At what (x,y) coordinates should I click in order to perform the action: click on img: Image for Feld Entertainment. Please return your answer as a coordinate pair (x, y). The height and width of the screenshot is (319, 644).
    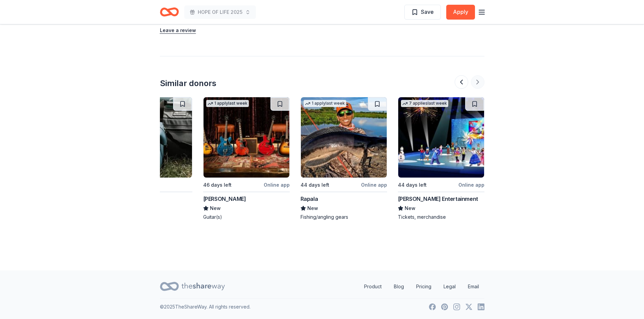
    Looking at the image, I should click on (441, 138).